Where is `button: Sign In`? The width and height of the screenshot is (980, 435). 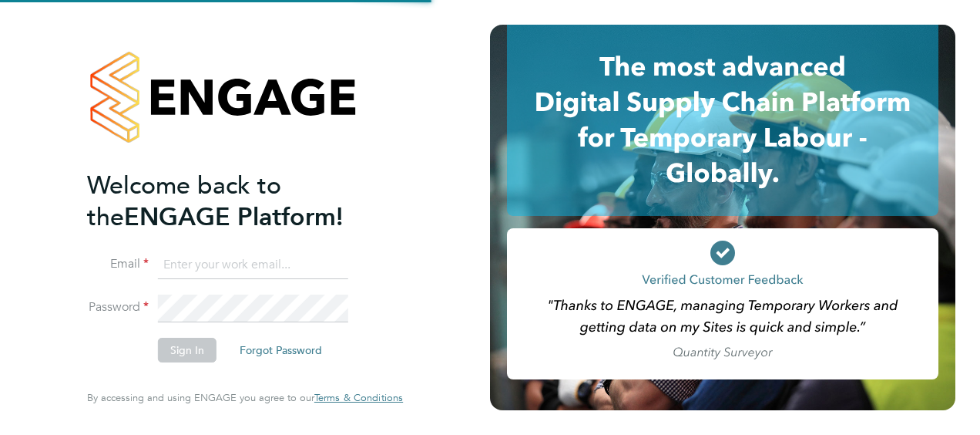
button: Sign In is located at coordinates (187, 350).